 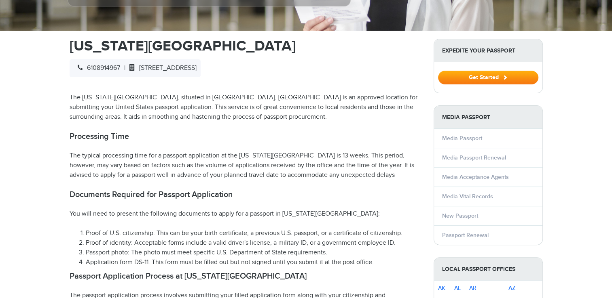 What do you see at coordinates (442, 288) in the screenshot?
I see `a: AK` at bounding box center [442, 288].